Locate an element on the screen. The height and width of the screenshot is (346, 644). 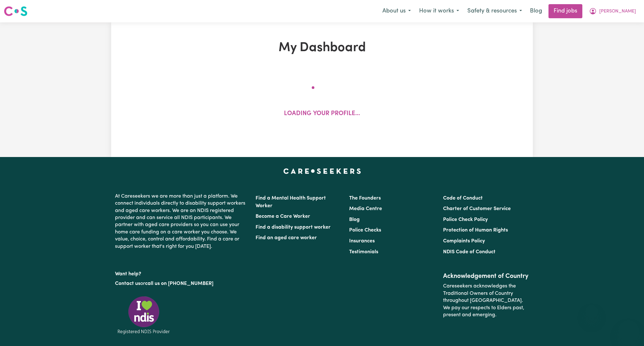
a: NDIS Code of Conduct is located at coordinates (469, 252).